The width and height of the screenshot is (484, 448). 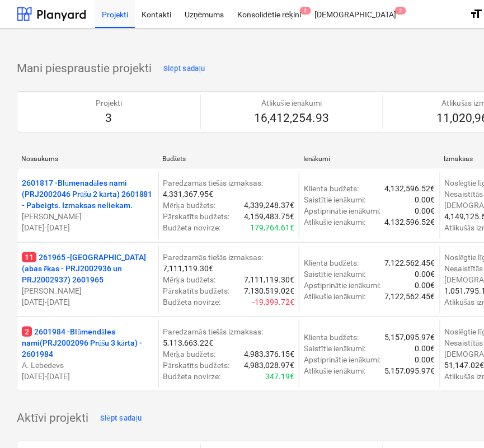 What do you see at coordinates (272, 228) in the screenshot?
I see `p: 179,764.61€` at bounding box center [272, 228].